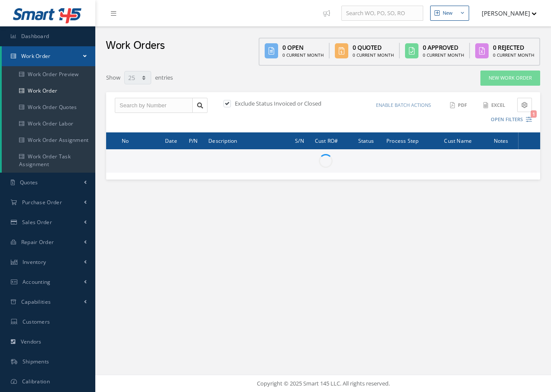 Image resolution: width=551 pixels, height=392 pixels. I want to click on span: Sales Order, so click(37, 222).